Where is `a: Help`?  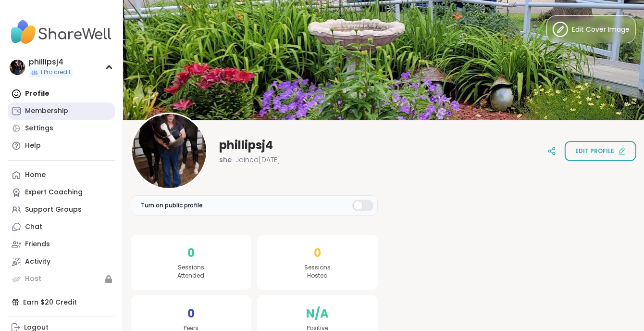 a: Help is located at coordinates (61, 146).